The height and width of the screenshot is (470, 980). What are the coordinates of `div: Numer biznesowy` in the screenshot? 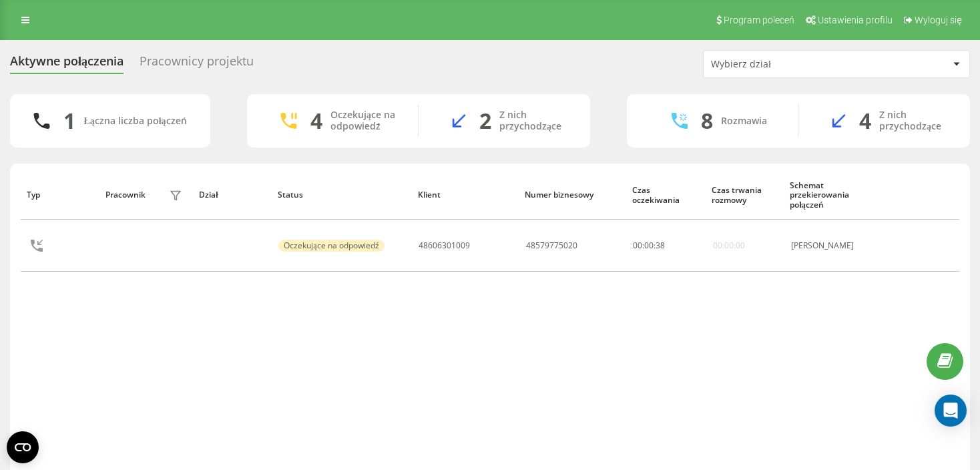 It's located at (572, 195).